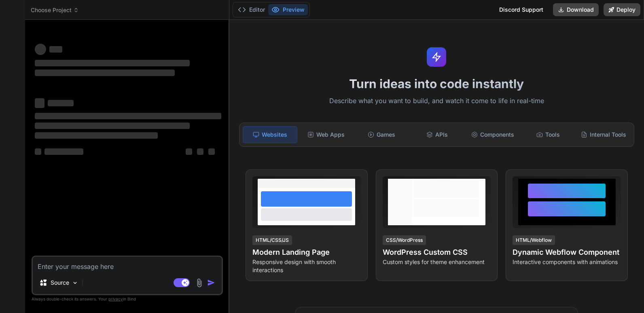  I want to click on h4: Dynamic Webflow Component, so click(567, 252).